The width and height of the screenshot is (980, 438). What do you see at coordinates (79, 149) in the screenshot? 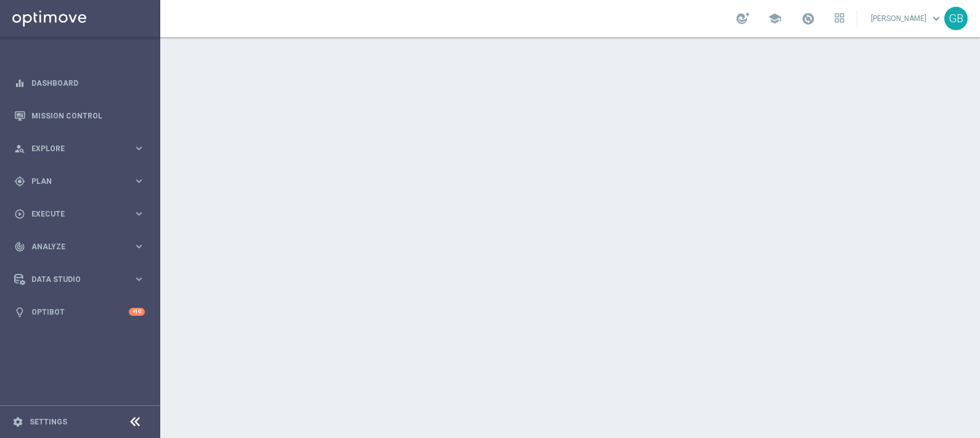
I see `div: person_search Explore keyboard_arrow_right` at bounding box center [79, 149].